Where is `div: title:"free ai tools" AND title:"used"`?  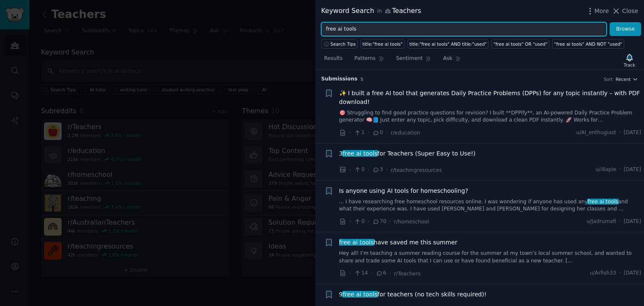 div: title:"free ai tools" AND title:"used" is located at coordinates (447, 44).